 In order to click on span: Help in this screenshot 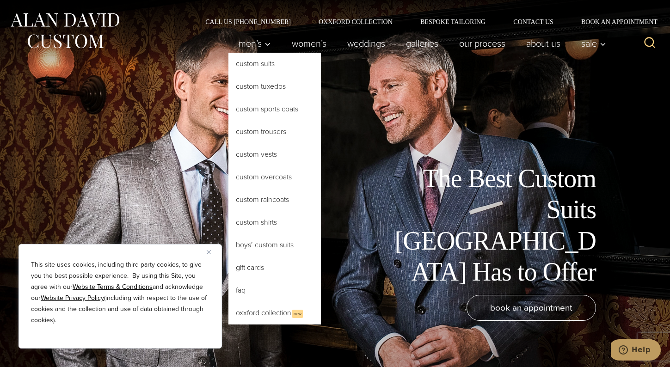, I will do `click(30, 11)`.